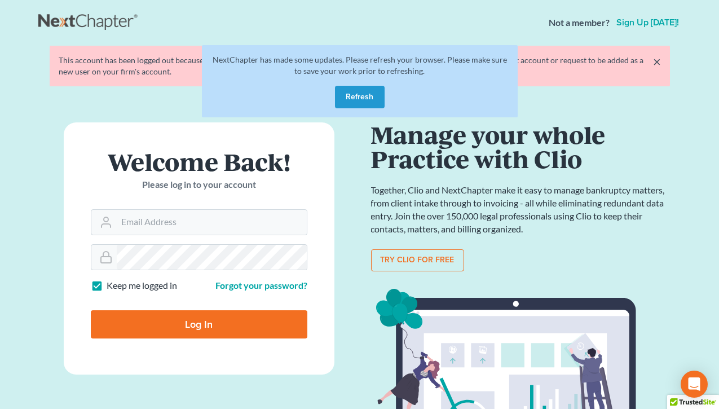  What do you see at coordinates (199, 324) in the screenshot?
I see `input: Log In` at bounding box center [199, 324].